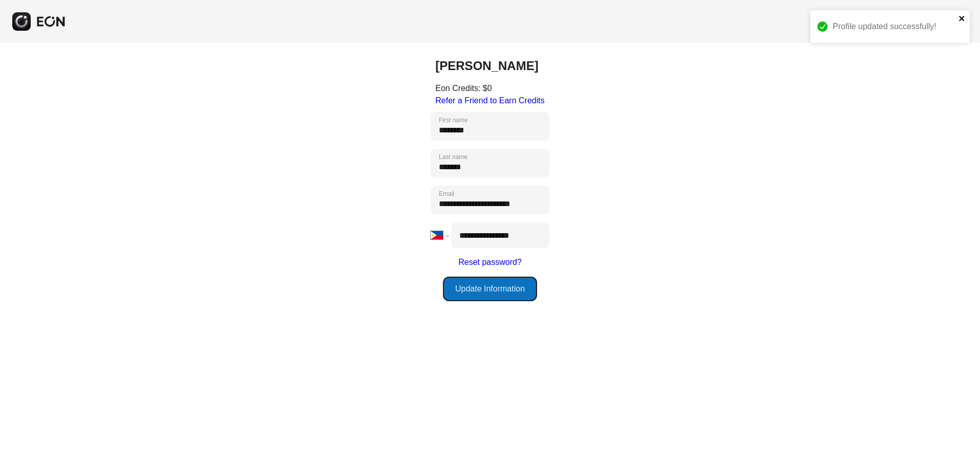 The width and height of the screenshot is (980, 451). What do you see at coordinates (962, 19) in the screenshot?
I see `button: close` at bounding box center [962, 19].